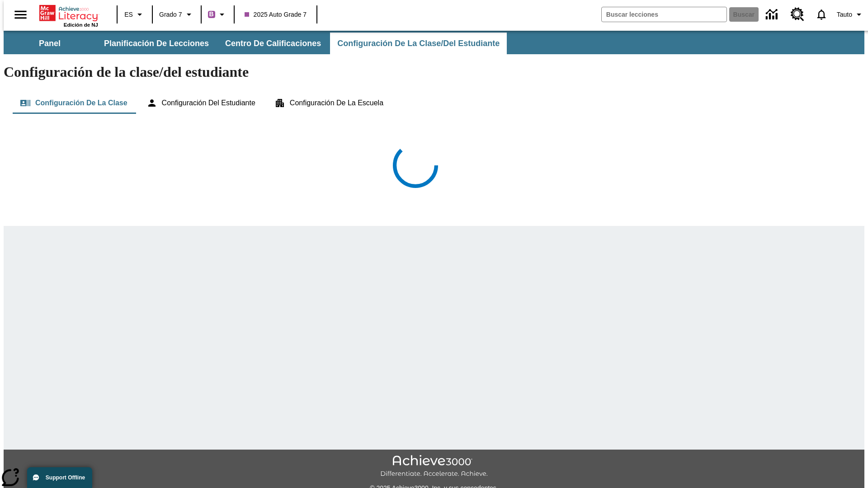 This screenshot has height=488, width=868. I want to click on button: Lenguaje: ES, Selecciona un idioma, so click(135, 14).